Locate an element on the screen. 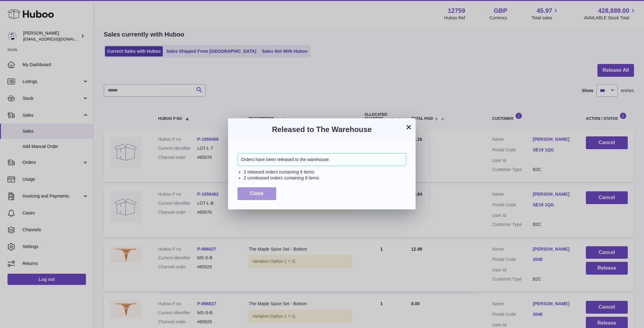 This screenshot has width=644, height=328. button: Close is located at coordinates (257, 193).